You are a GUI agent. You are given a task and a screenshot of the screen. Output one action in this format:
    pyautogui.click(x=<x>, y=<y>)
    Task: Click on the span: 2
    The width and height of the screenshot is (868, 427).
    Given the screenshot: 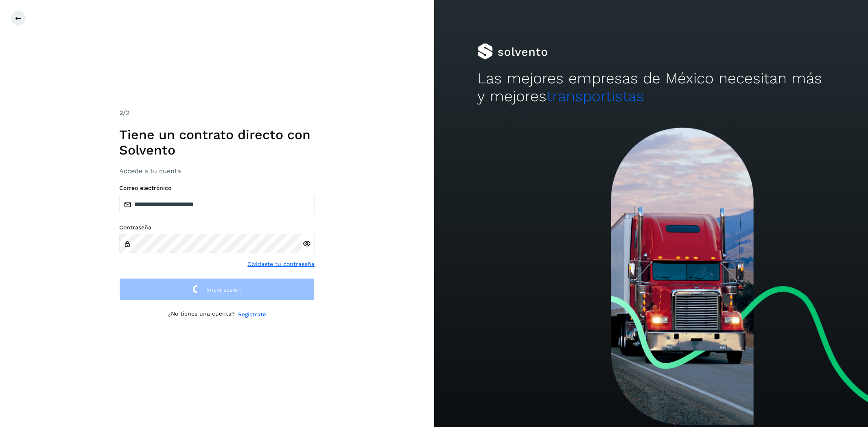 What is the action you would take?
    pyautogui.click(x=121, y=112)
    